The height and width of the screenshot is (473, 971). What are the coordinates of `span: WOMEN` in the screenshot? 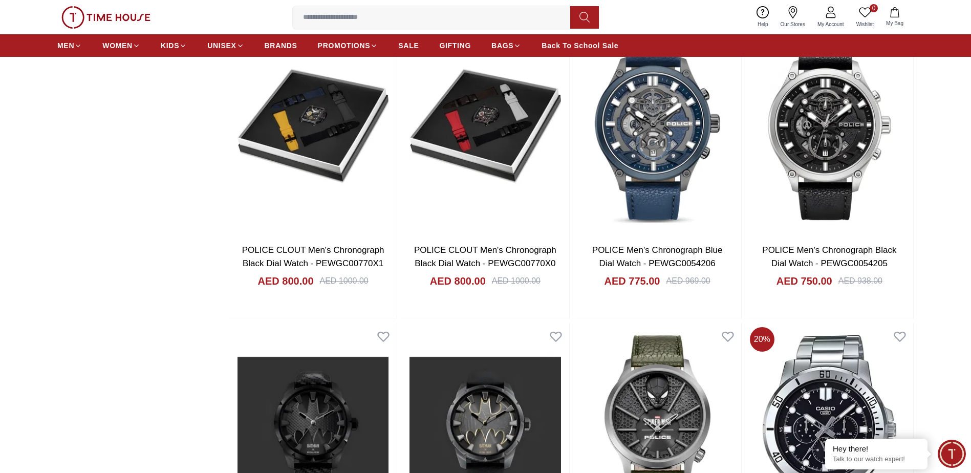 It's located at (117, 46).